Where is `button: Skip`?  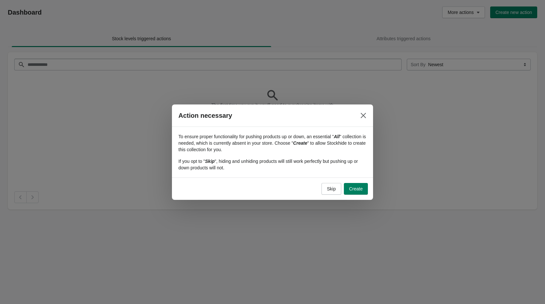
button: Skip is located at coordinates (331, 189).